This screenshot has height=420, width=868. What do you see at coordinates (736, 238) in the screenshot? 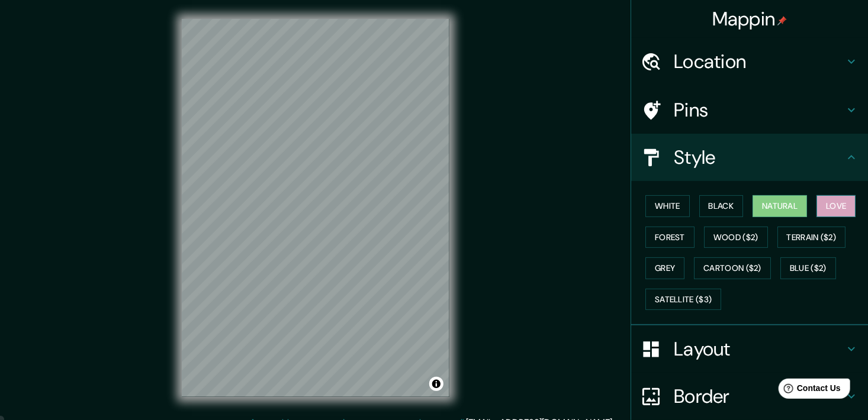
I see `button: Wood ($2)` at bounding box center [736, 238].